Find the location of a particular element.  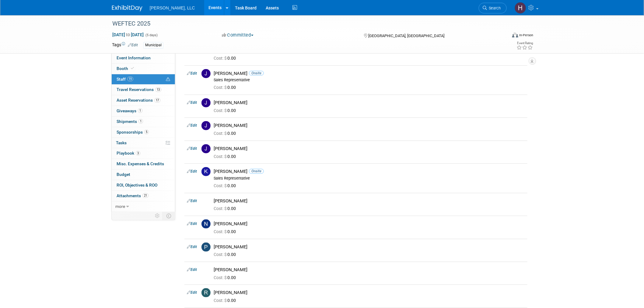

span: 17 is located at coordinates (158, 100).